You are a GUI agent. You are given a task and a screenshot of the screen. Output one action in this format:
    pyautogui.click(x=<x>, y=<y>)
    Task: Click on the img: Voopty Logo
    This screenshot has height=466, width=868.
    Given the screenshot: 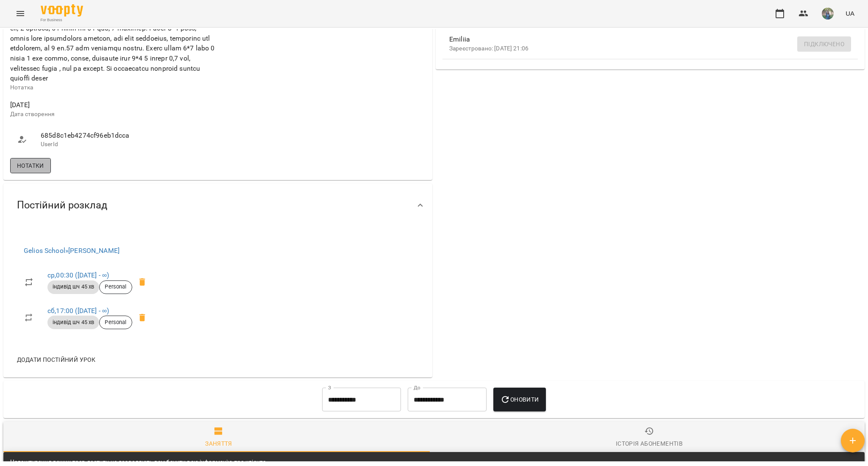 What is the action you would take?
    pyautogui.click(x=62, y=10)
    